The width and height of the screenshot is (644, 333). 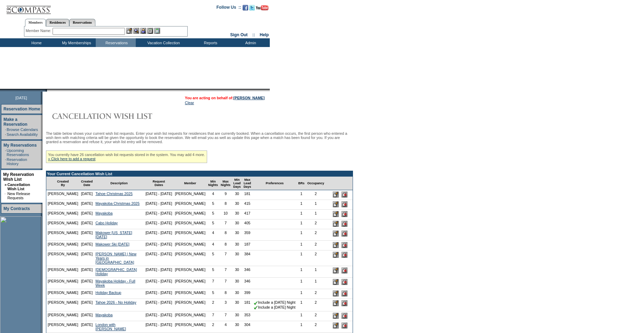 I want to click on img: chkSmaller.gif, so click(x=256, y=303).